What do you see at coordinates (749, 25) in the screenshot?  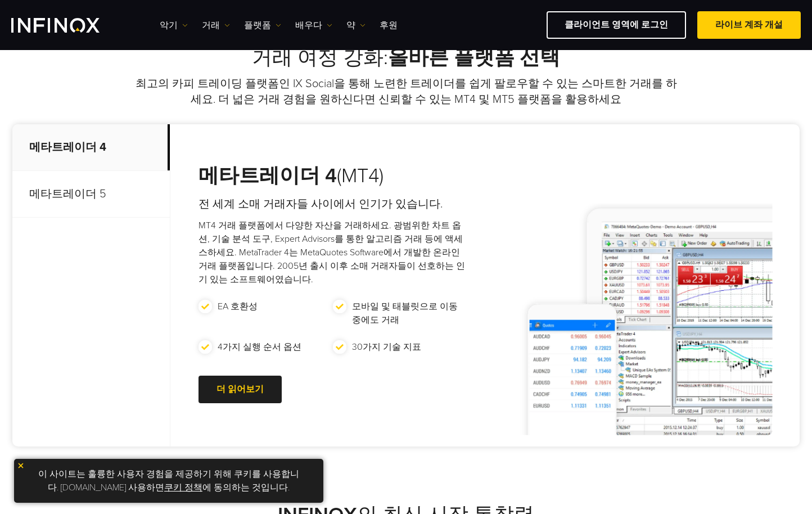 I see `a: 라이브 계좌 개설` at bounding box center [749, 25].